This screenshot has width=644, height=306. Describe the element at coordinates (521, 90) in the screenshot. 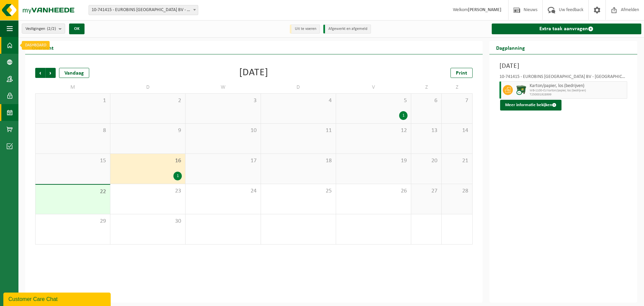

I see `img: WB-1100-CU` at that location.